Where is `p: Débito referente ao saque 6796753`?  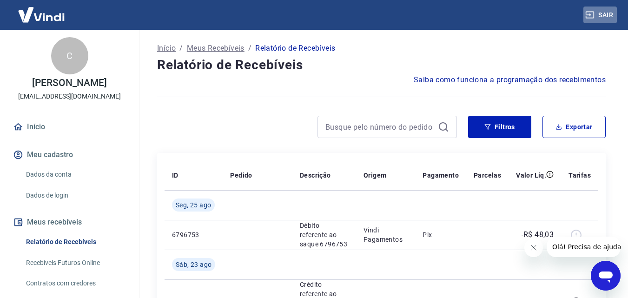
p: Débito referente ao saque 6796753 is located at coordinates (324, 235).